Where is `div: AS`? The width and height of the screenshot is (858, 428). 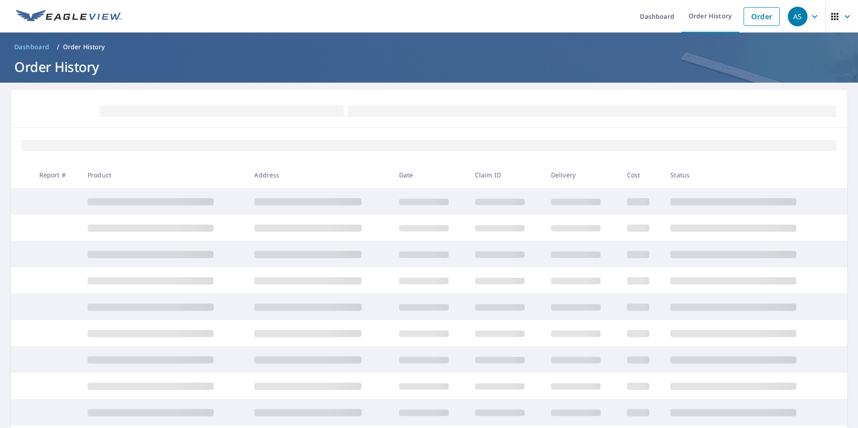 div: AS is located at coordinates (798, 17).